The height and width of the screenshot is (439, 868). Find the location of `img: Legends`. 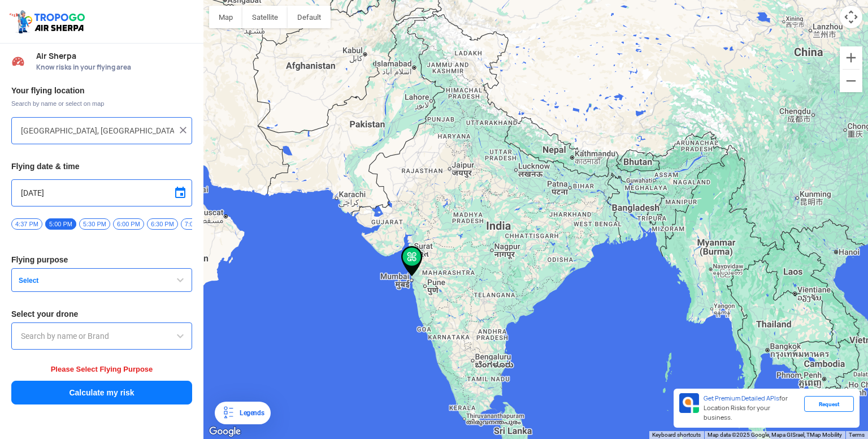

img: Legends is located at coordinates (228, 413).